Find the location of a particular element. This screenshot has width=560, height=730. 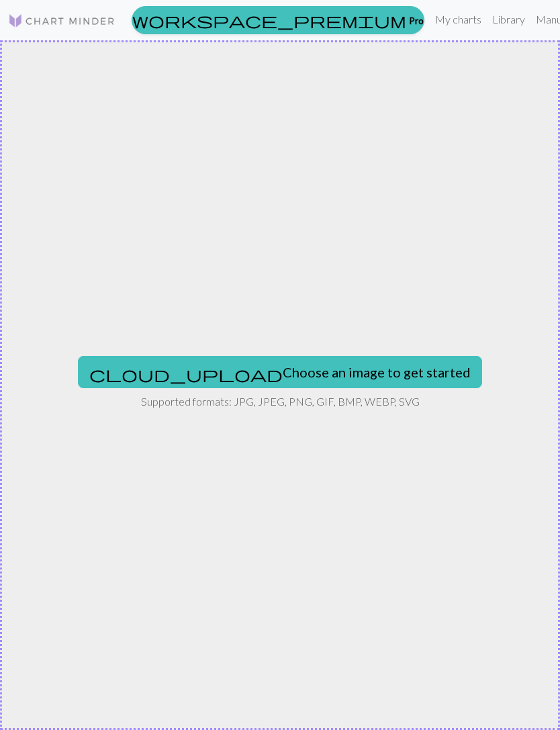

span: workspace_premium is located at coordinates (269, 20).